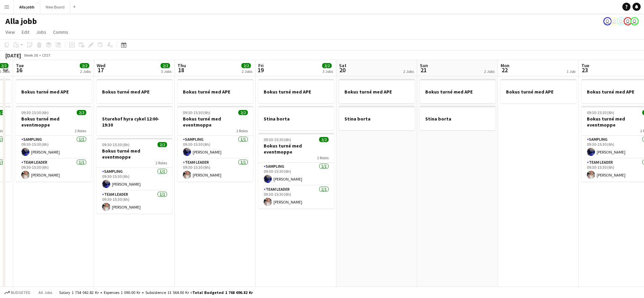 The width and height of the screenshot is (644, 298). I want to click on span: View, so click(10, 32).